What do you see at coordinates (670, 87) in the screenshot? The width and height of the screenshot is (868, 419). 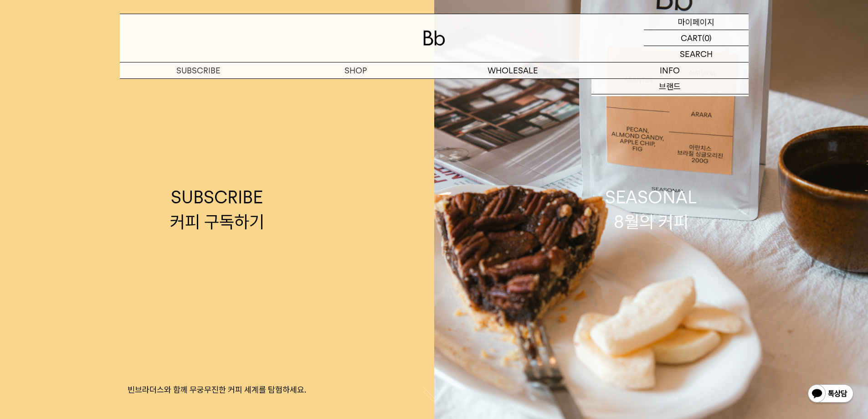 I see `a: 브랜드` at bounding box center [670, 87].